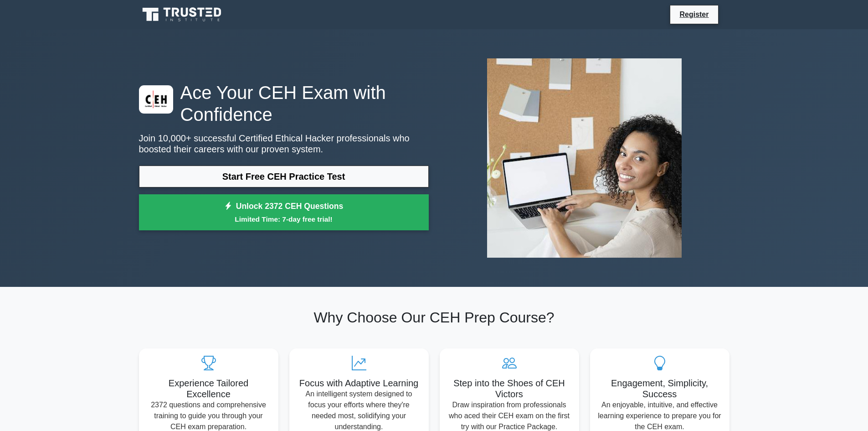 The height and width of the screenshot is (431, 868). I want to click on h1: Ace Your CEH Exam with Confidence, so click(284, 103).